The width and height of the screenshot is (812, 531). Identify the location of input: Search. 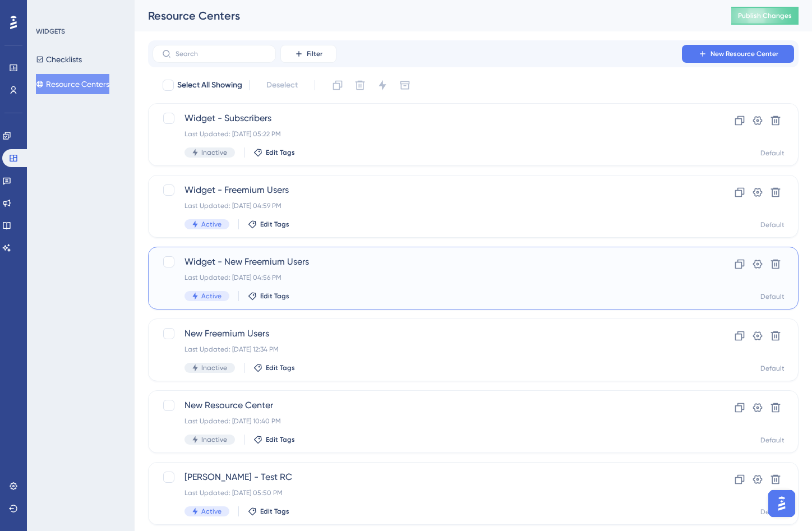
(221, 54).